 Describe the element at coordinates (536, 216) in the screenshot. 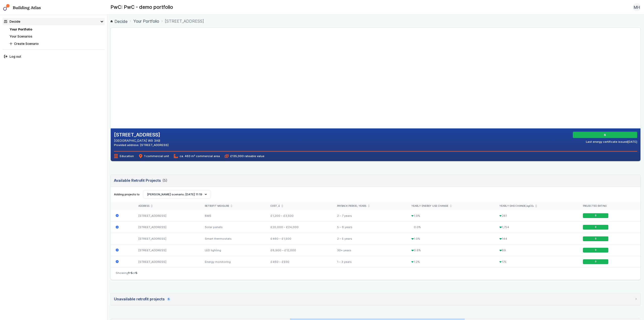

I see `div: 261` at that location.